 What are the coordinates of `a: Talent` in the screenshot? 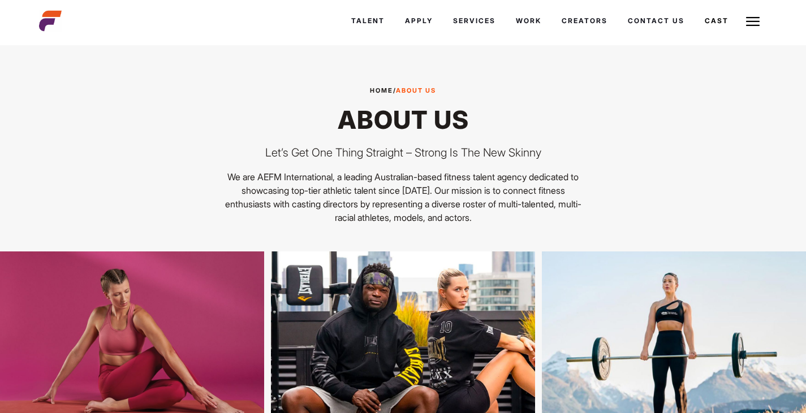 It's located at (368, 21).